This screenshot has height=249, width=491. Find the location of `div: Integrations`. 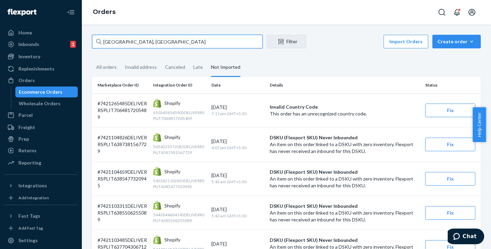

div: Integrations is located at coordinates (33, 186).